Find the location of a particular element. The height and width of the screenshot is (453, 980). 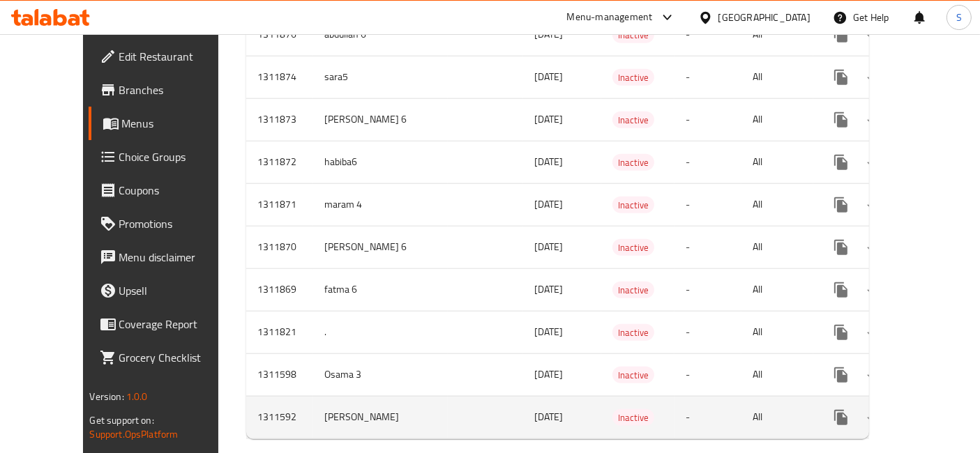

a: Grocery Checklist is located at coordinates (168, 357).